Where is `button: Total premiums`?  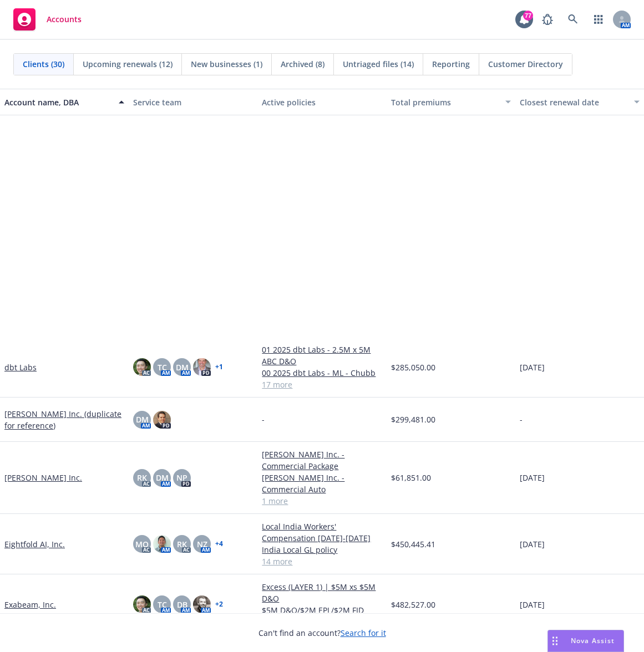
button: Total premiums is located at coordinates (451, 102).